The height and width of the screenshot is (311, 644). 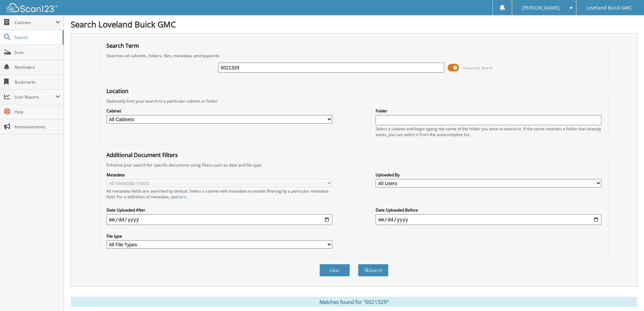 I want to click on div: Optionally limit your search to a particular cabinet or folder, so click(x=354, y=101).